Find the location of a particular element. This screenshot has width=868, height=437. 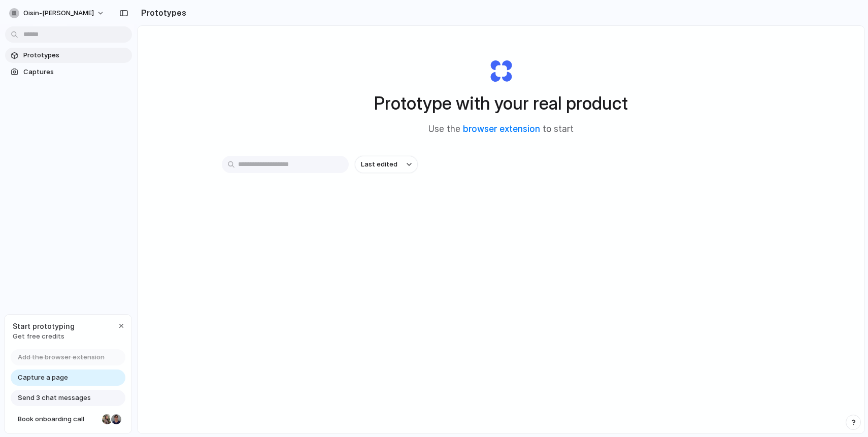

a: Captures is located at coordinates (68, 72).